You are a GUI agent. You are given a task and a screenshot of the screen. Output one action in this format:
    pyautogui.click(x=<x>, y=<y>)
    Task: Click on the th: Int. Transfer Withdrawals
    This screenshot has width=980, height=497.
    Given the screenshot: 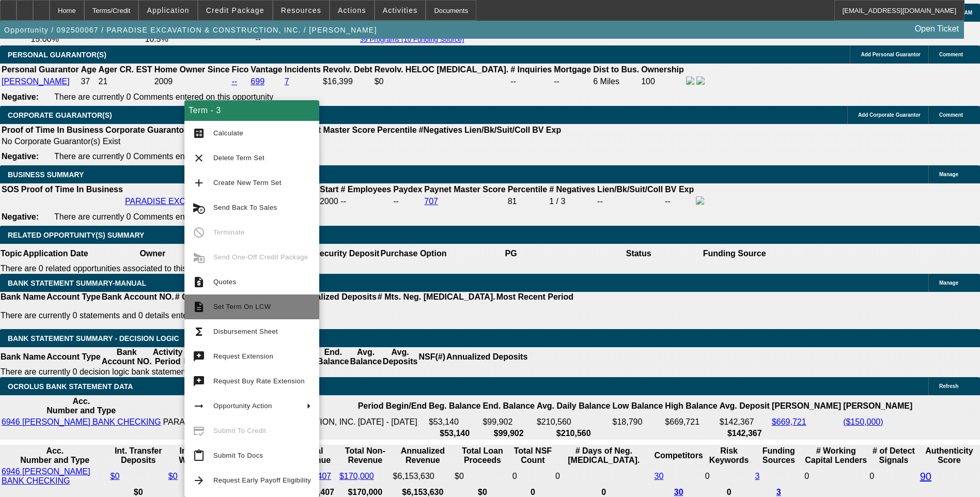 What is the action you would take?
    pyautogui.click(x=203, y=456)
    